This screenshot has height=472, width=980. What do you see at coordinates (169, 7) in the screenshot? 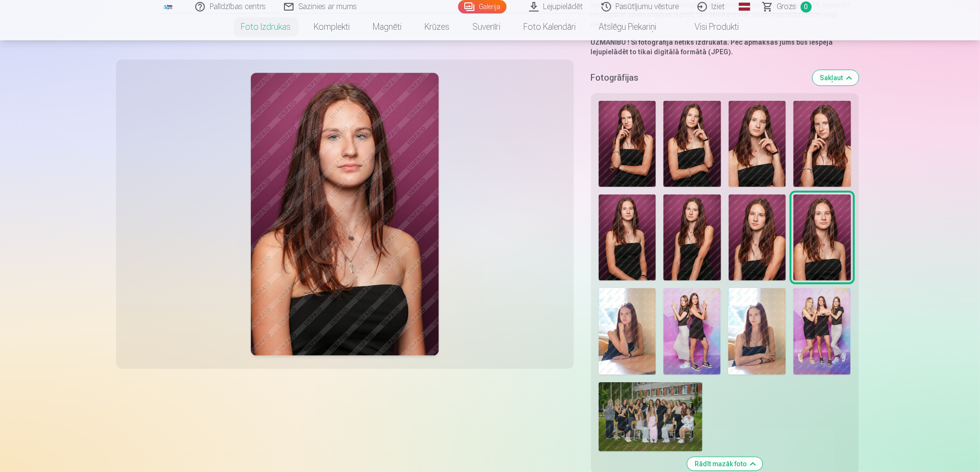
I see `img: /fa1` at bounding box center [169, 7].